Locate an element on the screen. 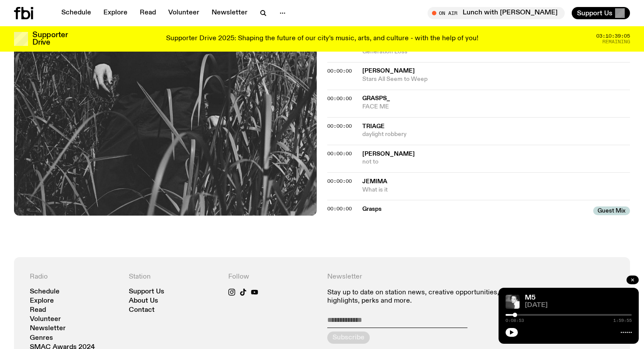 The width and height of the screenshot is (644, 349). p: Supporter Drive 2025: Shaping the future of our city’s music, arts, and culture - with the help o... is located at coordinates (322, 39).